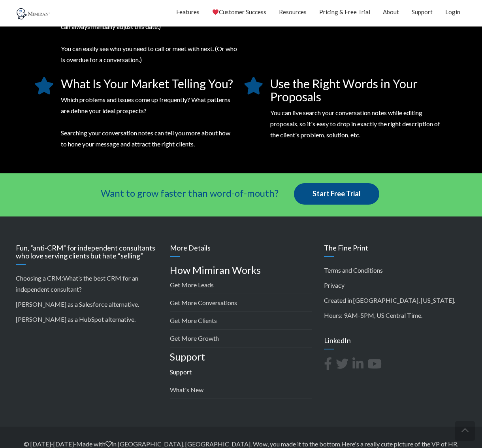 This screenshot has width=482, height=448. What do you see at coordinates (194, 338) in the screenshot?
I see `a: Get More Growth` at bounding box center [194, 338].